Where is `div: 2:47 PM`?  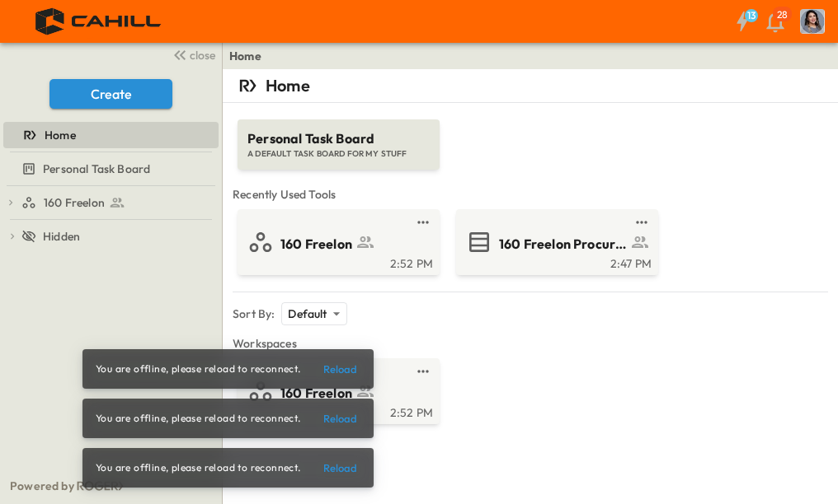 div: 2:47 PM is located at coordinates (555, 262).